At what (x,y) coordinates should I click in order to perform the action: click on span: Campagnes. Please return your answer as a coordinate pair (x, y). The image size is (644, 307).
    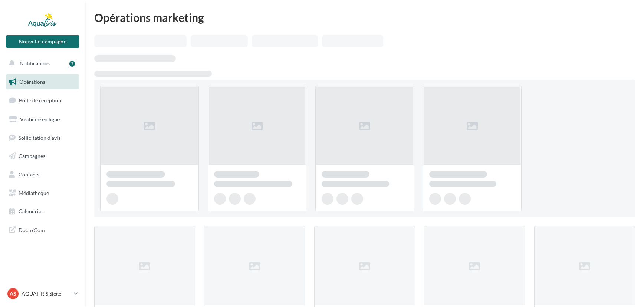
    Looking at the image, I should click on (32, 156).